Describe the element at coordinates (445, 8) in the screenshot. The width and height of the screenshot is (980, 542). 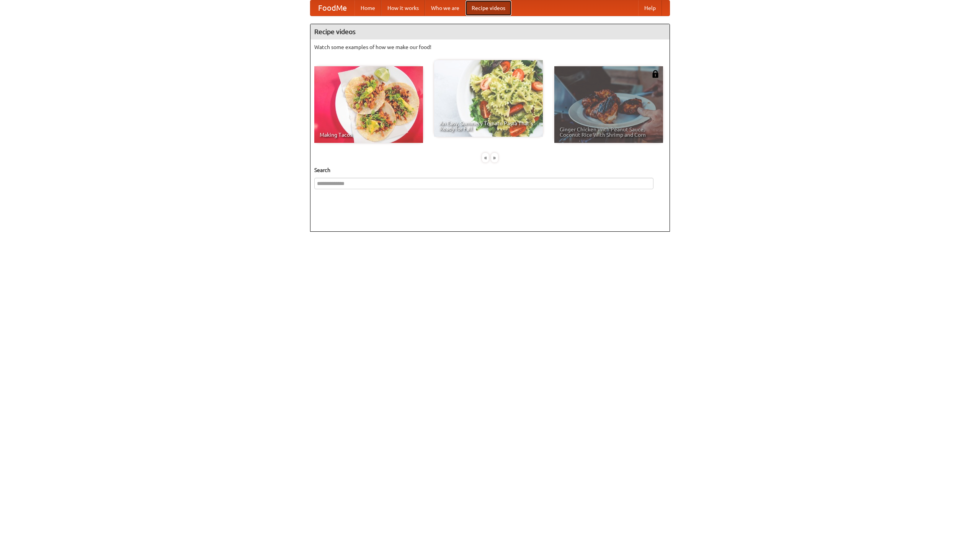
I see `a: Who we are` at that location.